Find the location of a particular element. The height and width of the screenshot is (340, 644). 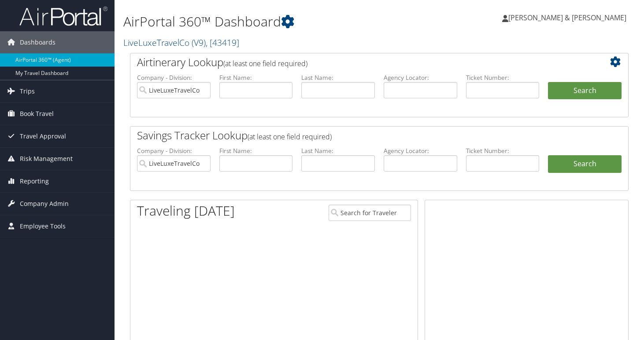

h2: Airtinerary Lookup is located at coordinates (359, 62).